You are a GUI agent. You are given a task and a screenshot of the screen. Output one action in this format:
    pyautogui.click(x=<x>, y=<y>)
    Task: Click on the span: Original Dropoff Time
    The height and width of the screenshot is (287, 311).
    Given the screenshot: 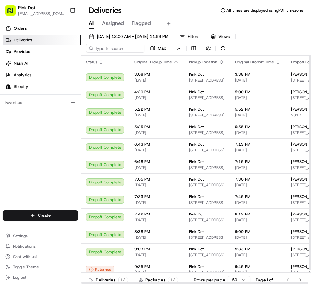 What is the action you would take?
    pyautogui.click(x=254, y=62)
    